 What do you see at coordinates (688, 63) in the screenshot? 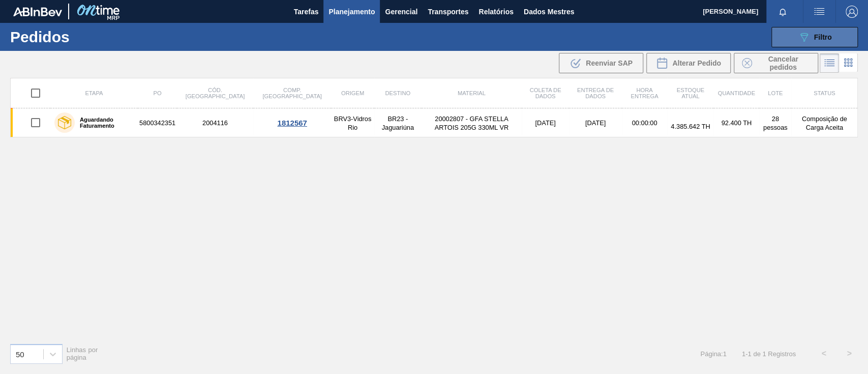
I see `button: Alterar Pedido` at bounding box center [688, 63].